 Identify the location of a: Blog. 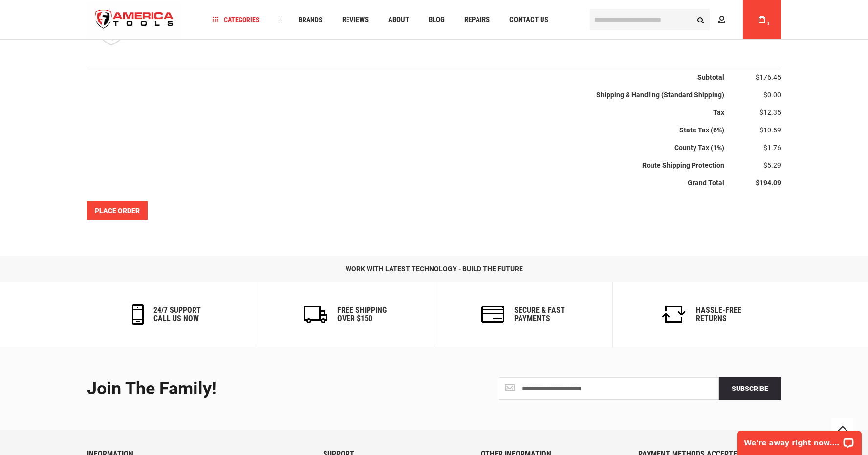
(436, 20).